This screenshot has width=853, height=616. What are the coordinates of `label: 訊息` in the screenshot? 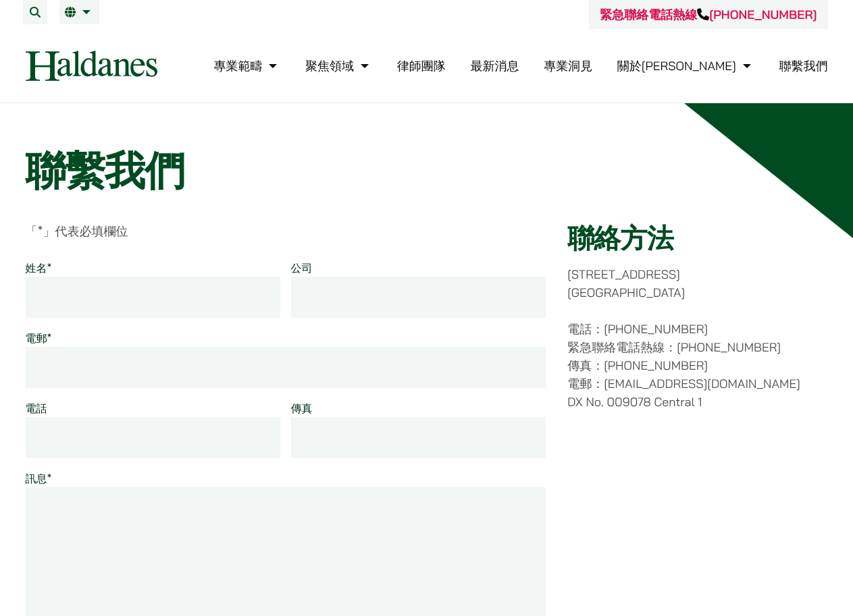 It's located at (39, 478).